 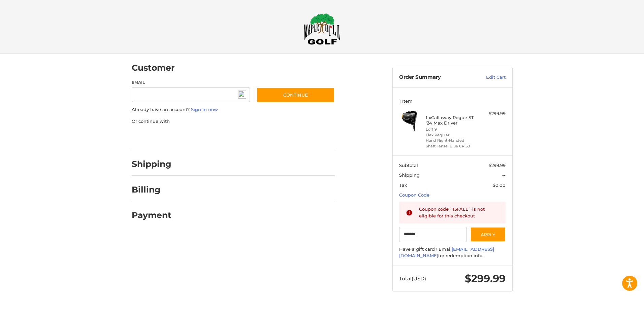 I want to click on div: $299.99, so click(x=492, y=114).